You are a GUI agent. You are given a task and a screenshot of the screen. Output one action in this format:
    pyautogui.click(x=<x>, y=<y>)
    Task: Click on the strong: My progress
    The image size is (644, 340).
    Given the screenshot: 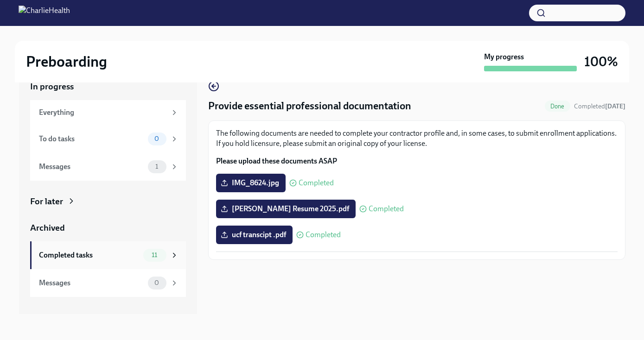 What is the action you would take?
    pyautogui.click(x=504, y=57)
    